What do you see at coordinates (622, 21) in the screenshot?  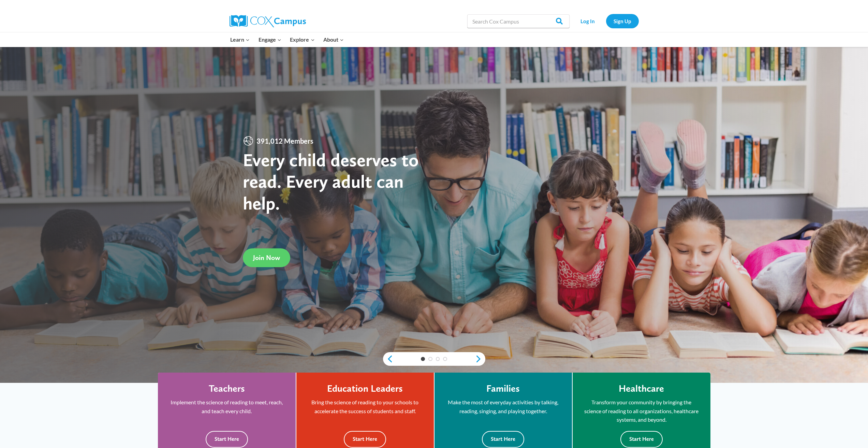 I see `a: Sign Up` at bounding box center [622, 21].